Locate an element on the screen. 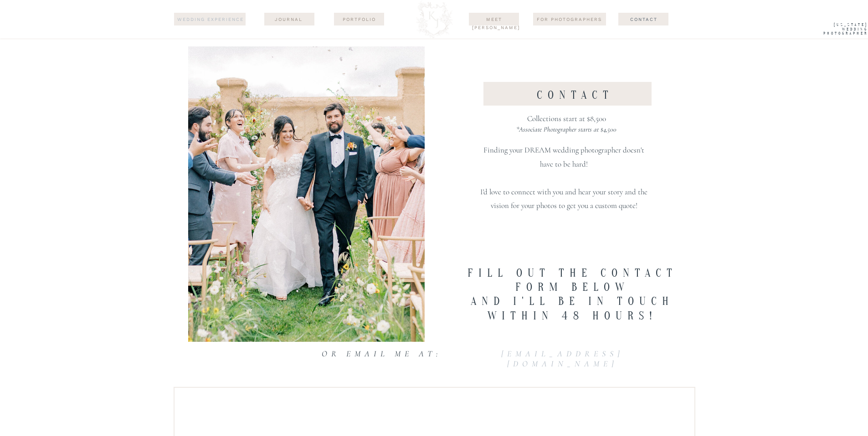 The height and width of the screenshot is (436, 868). a: wedding experience is located at coordinates (211, 20).